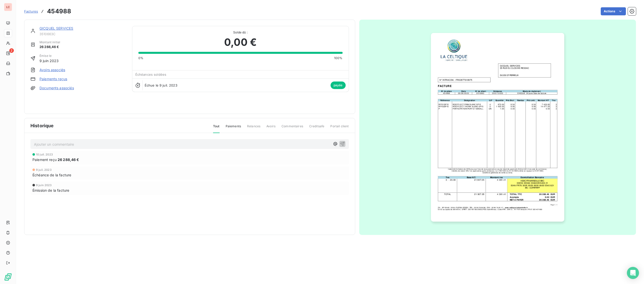  What do you see at coordinates (240, 32) in the screenshot?
I see `span: Solde dû :` at bounding box center [240, 32].